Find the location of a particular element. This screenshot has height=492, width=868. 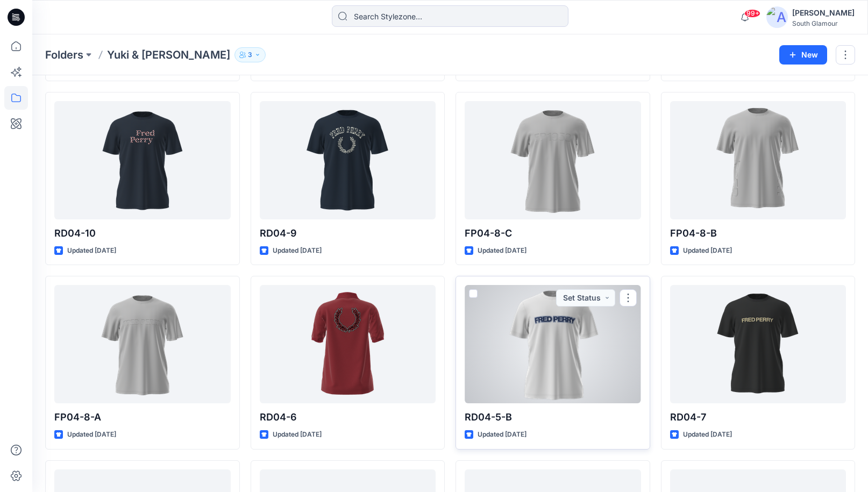

a: RD04-10 is located at coordinates (143, 160).